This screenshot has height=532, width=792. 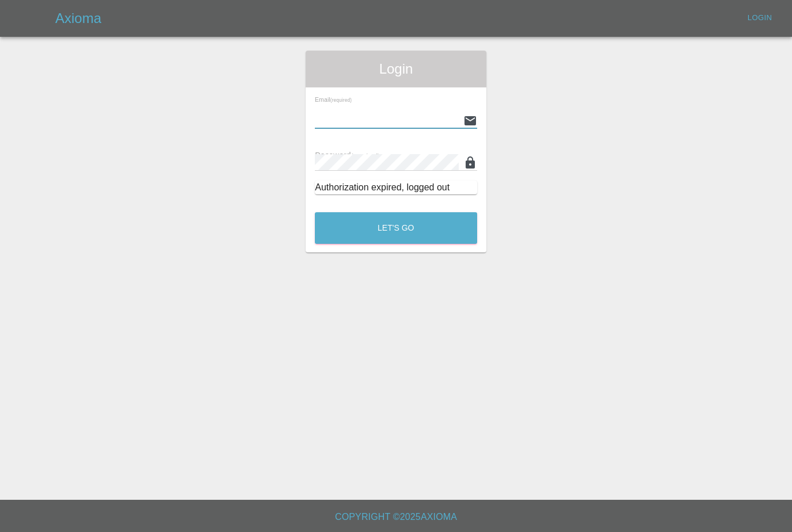 I want to click on span: Email, so click(x=333, y=99).